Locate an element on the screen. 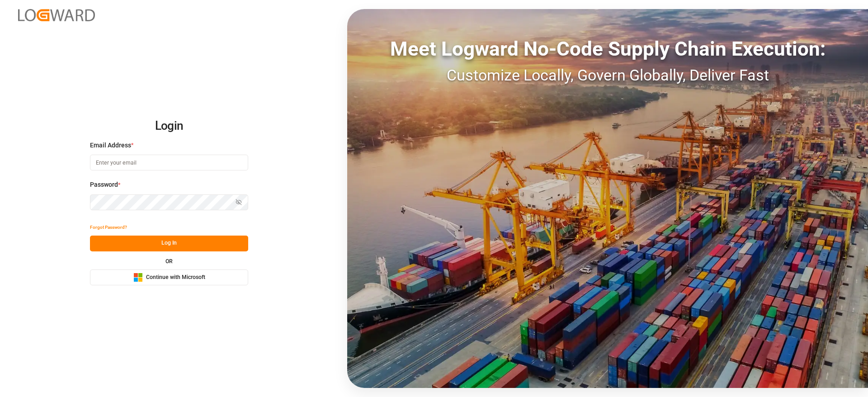 Image resolution: width=868 pixels, height=397 pixels. img: Logward_new_orange.png is located at coordinates (56, 15).